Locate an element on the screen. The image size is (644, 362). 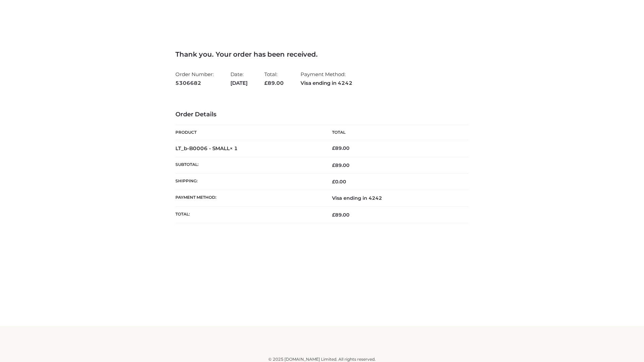
bdi: 0.00 is located at coordinates (339, 182).